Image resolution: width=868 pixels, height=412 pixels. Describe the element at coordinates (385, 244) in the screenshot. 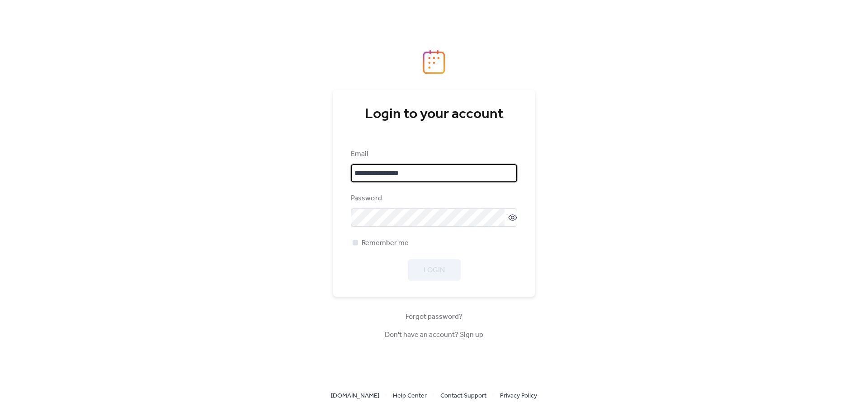

I see `span: Remember me` at that location.